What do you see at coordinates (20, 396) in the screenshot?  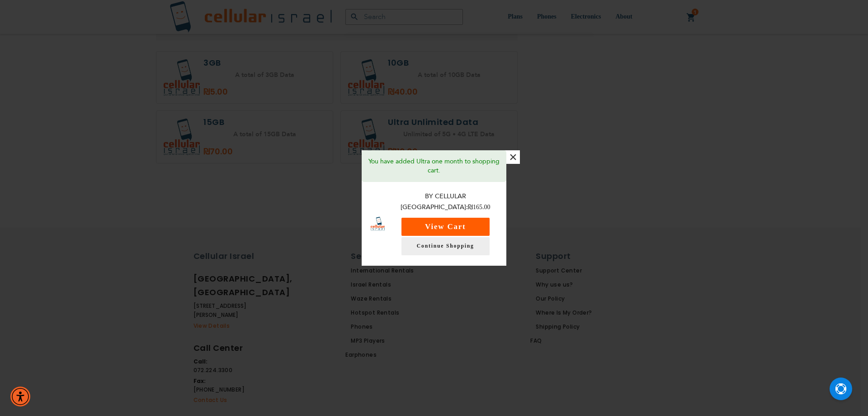 I see `div: Accessibility Menu` at bounding box center [20, 396].